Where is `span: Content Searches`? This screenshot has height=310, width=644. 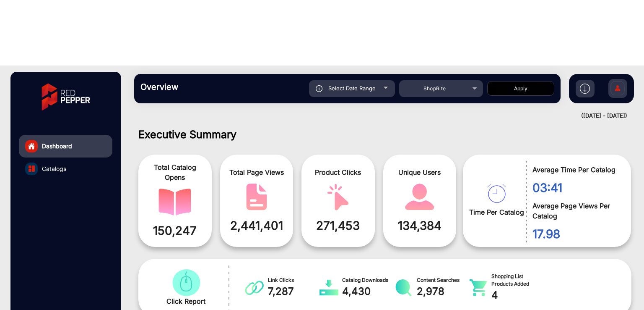
span: Content Searches is located at coordinates (443, 280).